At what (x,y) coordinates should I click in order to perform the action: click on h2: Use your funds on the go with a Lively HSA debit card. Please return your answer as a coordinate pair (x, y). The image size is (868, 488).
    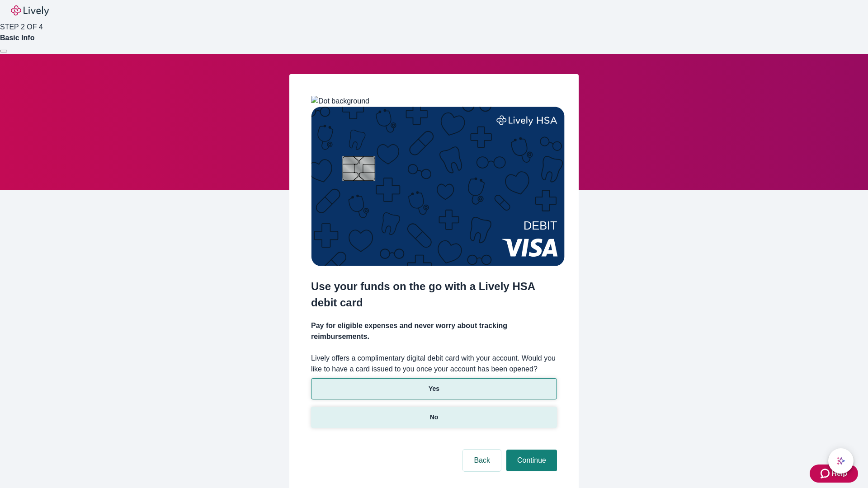
    Looking at the image, I should click on (434, 295).